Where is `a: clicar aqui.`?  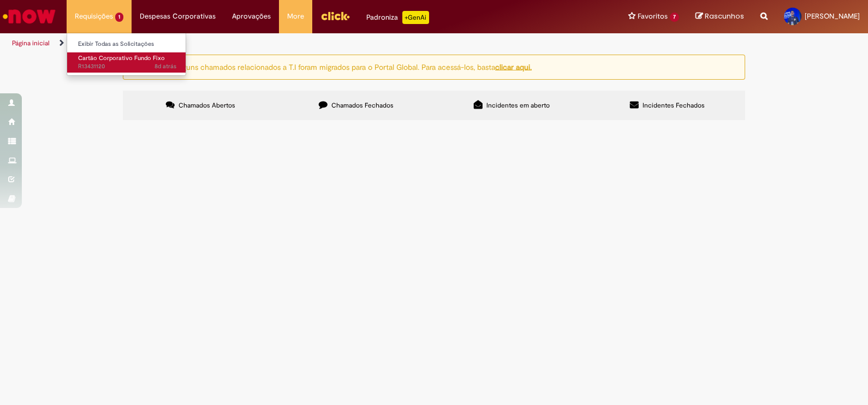
a: clicar aqui. is located at coordinates (513, 67).